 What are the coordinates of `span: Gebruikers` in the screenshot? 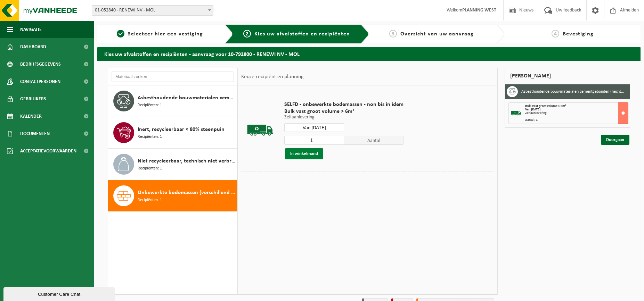 It's located at (33, 99).